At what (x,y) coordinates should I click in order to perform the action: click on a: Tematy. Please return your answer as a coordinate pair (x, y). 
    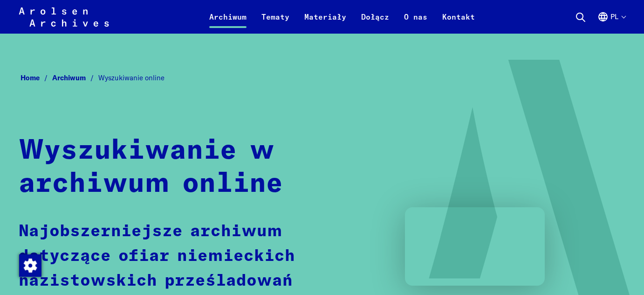
    Looking at the image, I should click on (275, 22).